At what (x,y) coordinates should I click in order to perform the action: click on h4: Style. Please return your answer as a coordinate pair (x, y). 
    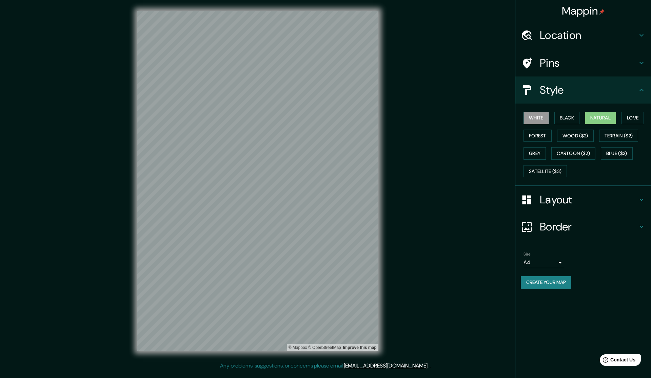
    Looking at the image, I should click on (588, 90).